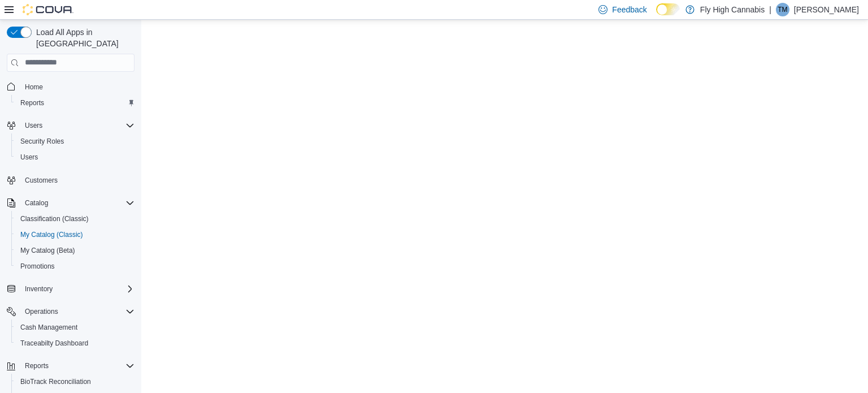 The image size is (868, 393). Describe the element at coordinates (75, 142) in the screenshot. I see `button: Security Roles` at that location.